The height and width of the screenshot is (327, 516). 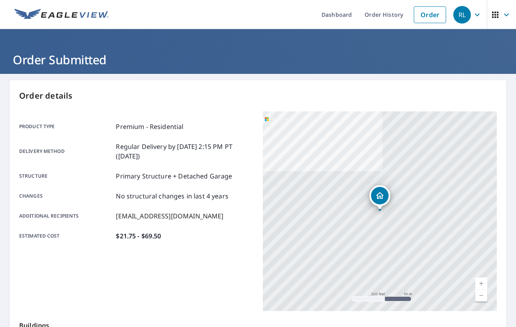 What do you see at coordinates (66, 176) in the screenshot?
I see `p: Structure` at bounding box center [66, 176].